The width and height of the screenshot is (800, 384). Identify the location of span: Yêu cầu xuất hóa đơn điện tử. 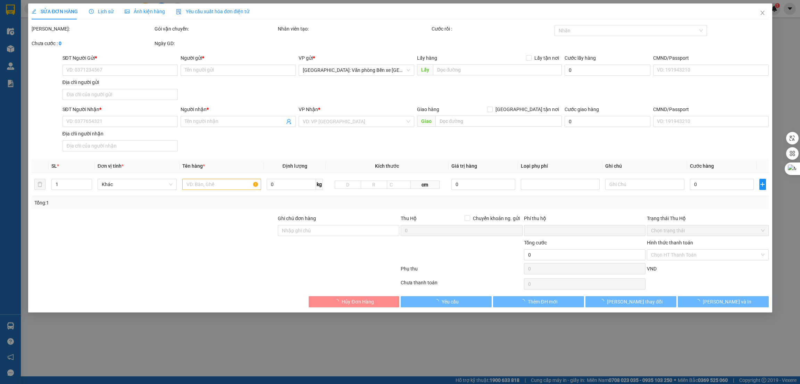
(212, 11).